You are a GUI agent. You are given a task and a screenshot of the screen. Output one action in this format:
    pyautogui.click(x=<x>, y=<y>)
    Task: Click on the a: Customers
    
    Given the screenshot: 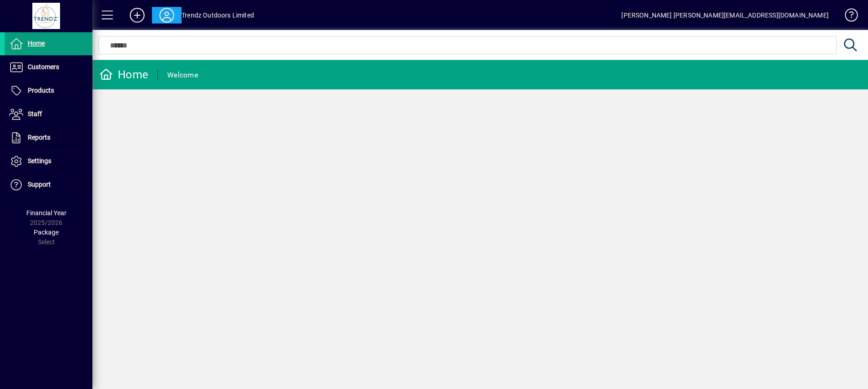 What is the action you would take?
    pyautogui.click(x=49, y=67)
    